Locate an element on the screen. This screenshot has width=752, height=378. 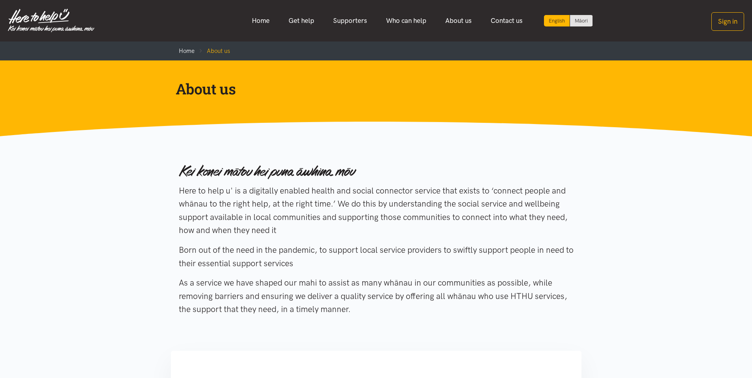
h1: About us is located at coordinates (370, 89).